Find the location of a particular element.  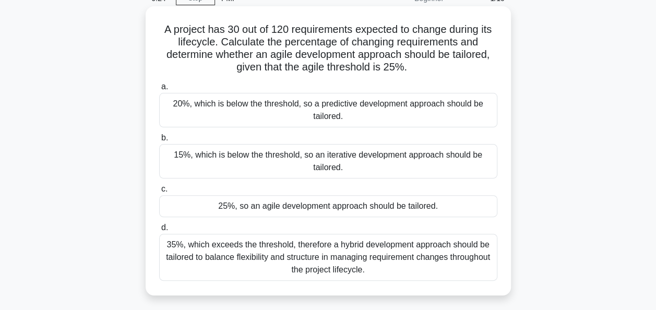

span: d. is located at coordinates (165, 227).